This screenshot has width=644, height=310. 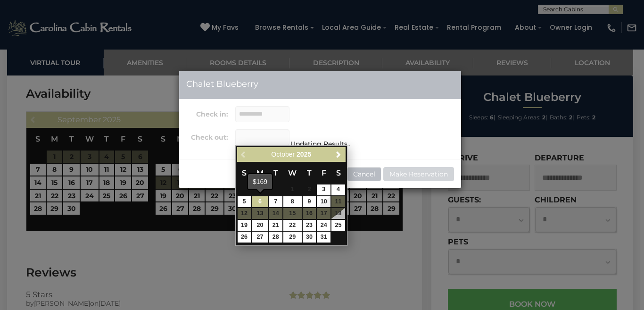 What do you see at coordinates (292, 173) in the screenshot?
I see `span: Wednesday` at bounding box center [292, 173].